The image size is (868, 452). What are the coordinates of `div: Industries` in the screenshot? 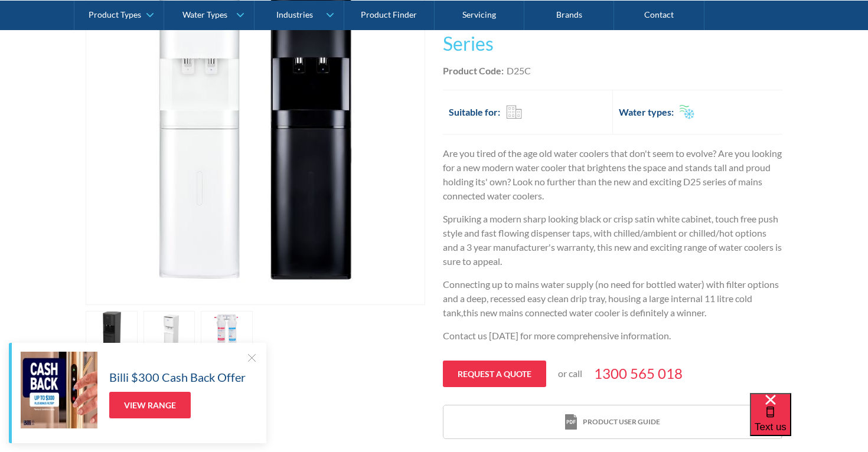 It's located at (295, 15).